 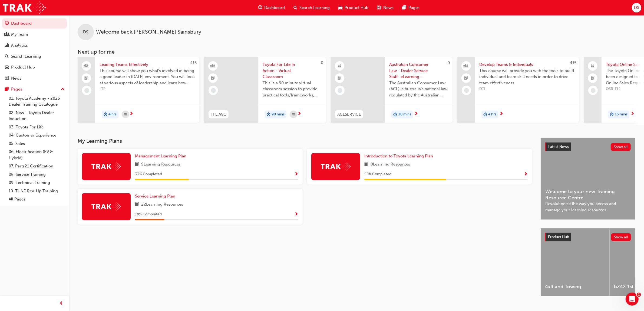 I want to click on a: Product HubShow all, so click(x=588, y=237).